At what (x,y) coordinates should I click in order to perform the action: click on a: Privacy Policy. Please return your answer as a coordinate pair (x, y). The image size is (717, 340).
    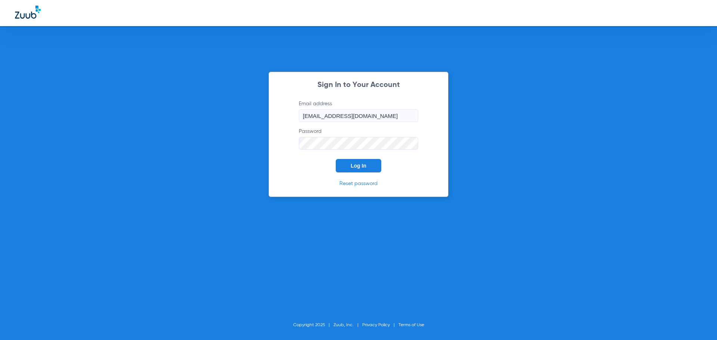
    Looking at the image, I should click on (376, 325).